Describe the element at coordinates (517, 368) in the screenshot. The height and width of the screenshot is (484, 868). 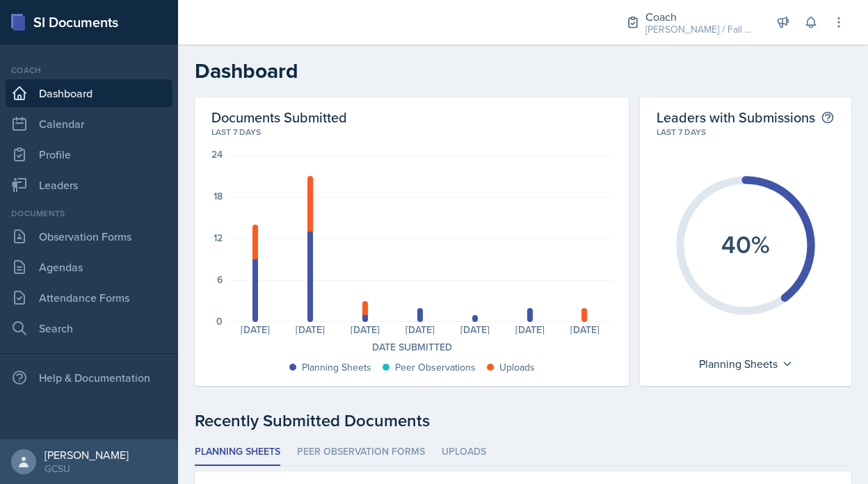
I see `div: Uploads` at that location.